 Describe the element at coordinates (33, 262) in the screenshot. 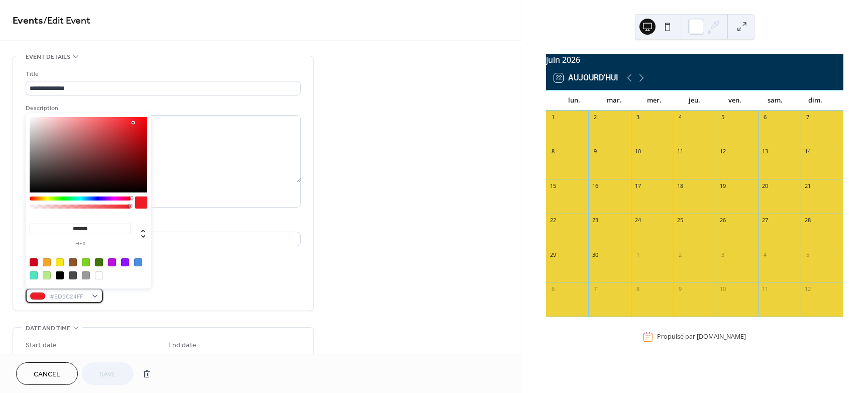

I see `div: #D0021B` at that location.